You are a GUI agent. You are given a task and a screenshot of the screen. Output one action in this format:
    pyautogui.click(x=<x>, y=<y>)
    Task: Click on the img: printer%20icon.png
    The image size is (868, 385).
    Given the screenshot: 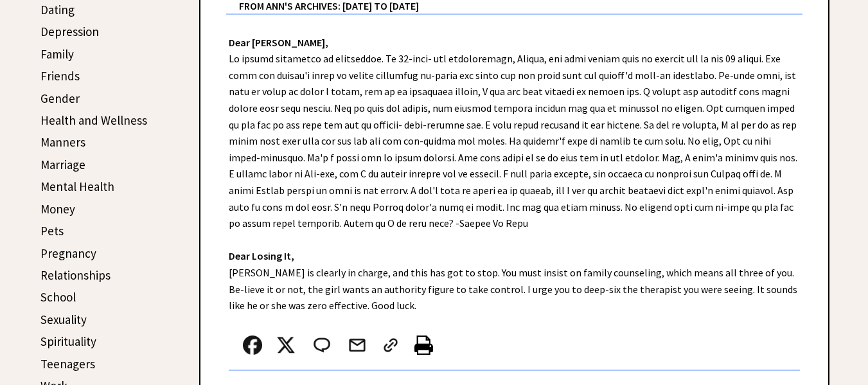 What is the action you would take?
    pyautogui.click(x=423, y=345)
    